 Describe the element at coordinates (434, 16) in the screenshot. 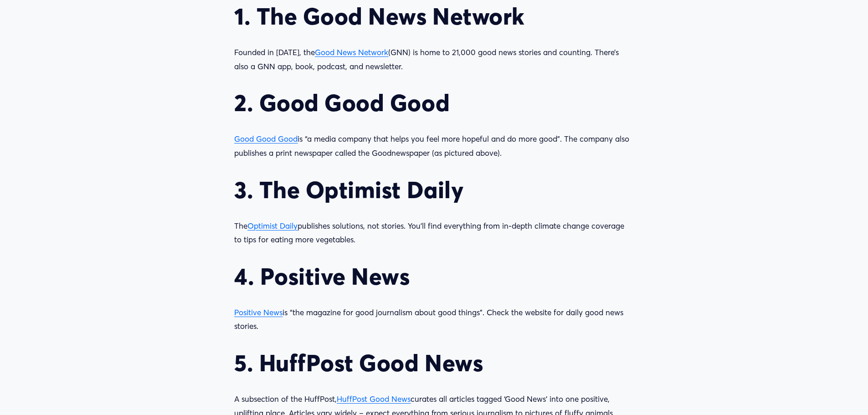

I see `h2: 1. The Good News Network` at that location.